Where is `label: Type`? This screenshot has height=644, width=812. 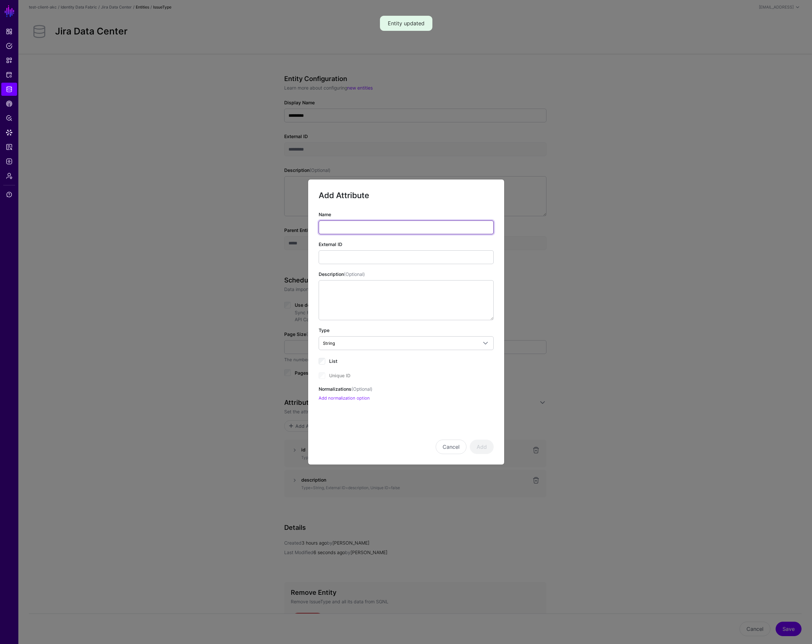
label: Type is located at coordinates (324, 330).